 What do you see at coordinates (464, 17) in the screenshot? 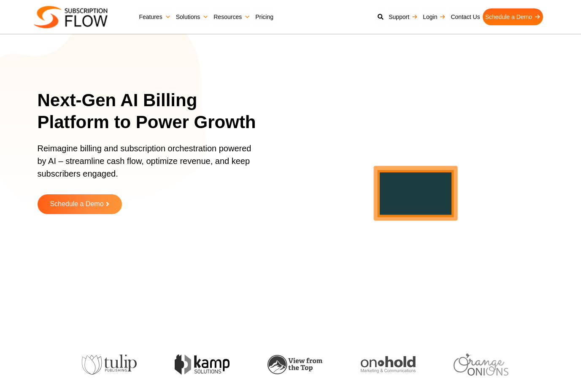
I see `a: Contact Us` at bounding box center [464, 17].